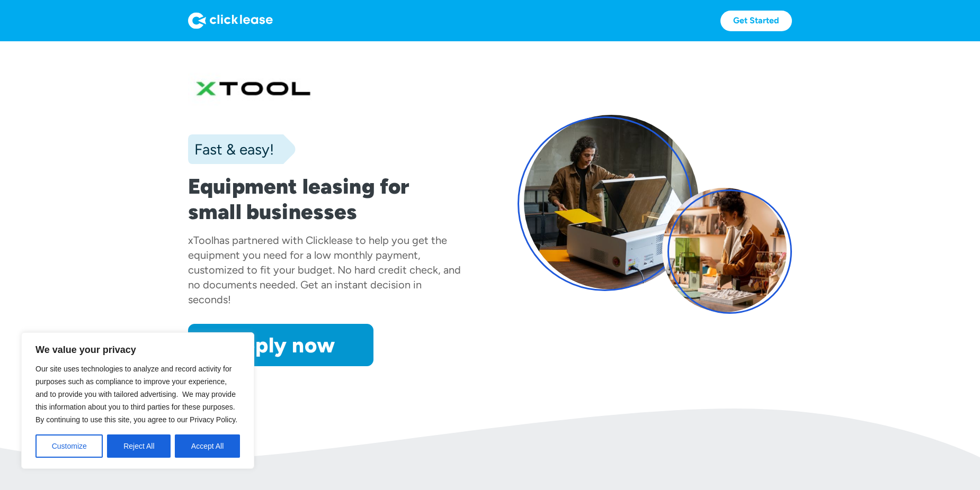  I want to click on div: Fast & easy!, so click(231, 149).